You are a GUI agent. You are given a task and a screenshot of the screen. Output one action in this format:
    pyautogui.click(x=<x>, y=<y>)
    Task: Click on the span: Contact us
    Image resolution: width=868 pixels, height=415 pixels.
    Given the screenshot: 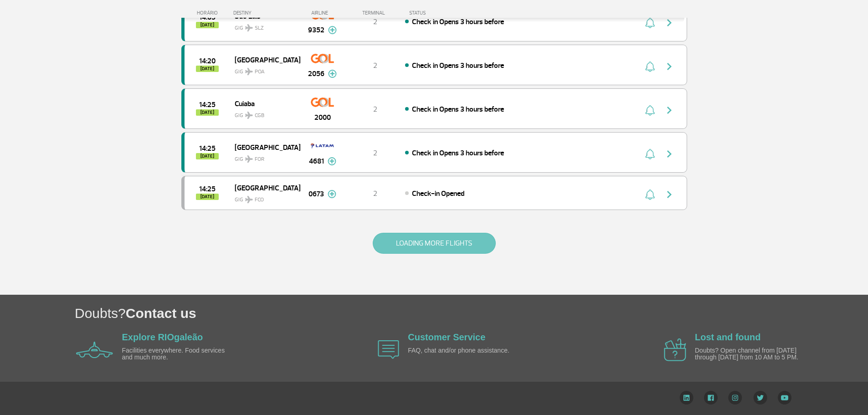 What is the action you would take?
    pyautogui.click(x=161, y=313)
    